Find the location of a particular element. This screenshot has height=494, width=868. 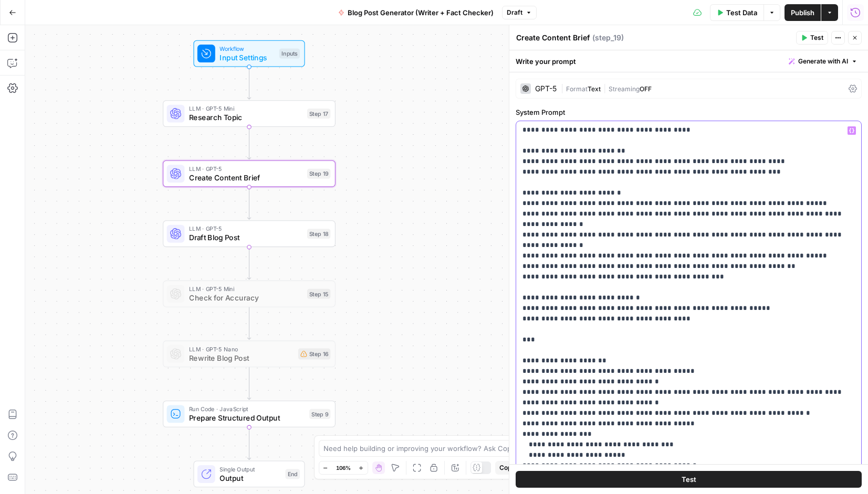

div: Inputs is located at coordinates (289, 53).